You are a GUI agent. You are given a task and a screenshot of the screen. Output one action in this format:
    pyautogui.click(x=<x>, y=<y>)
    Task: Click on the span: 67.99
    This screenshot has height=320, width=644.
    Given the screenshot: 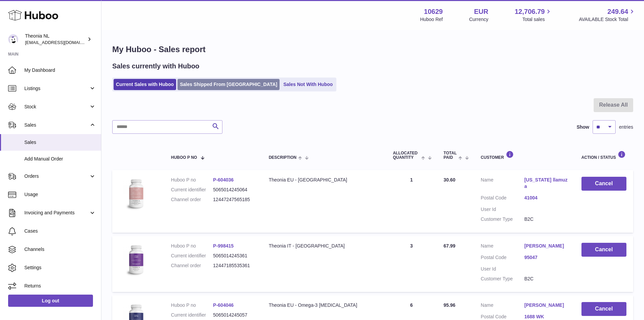 What is the action you would take?
    pyautogui.click(x=450, y=246)
    